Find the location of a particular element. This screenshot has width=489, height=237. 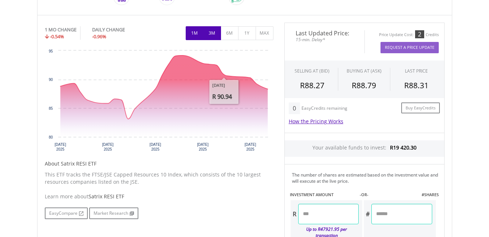

text: 85 is located at coordinates (51, 108).